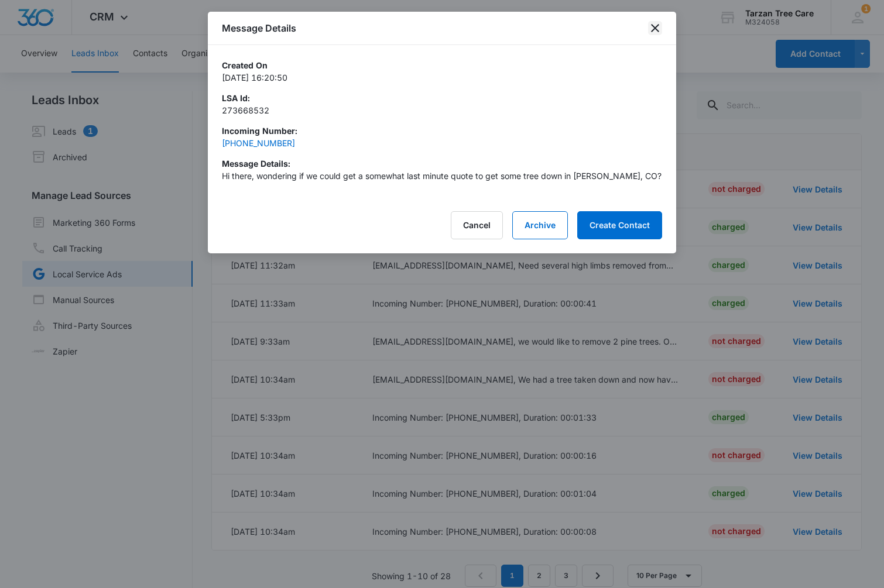 The image size is (884, 588). I want to click on h1: Message Details, so click(259, 28).